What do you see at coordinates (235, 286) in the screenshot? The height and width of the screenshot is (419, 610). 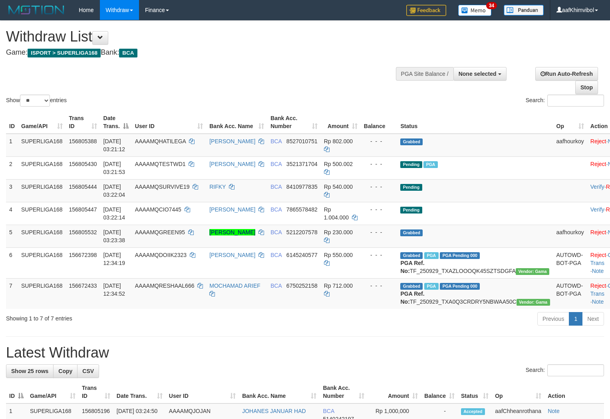 I see `a: MOCHAMAD ARIEF` at bounding box center [235, 286].